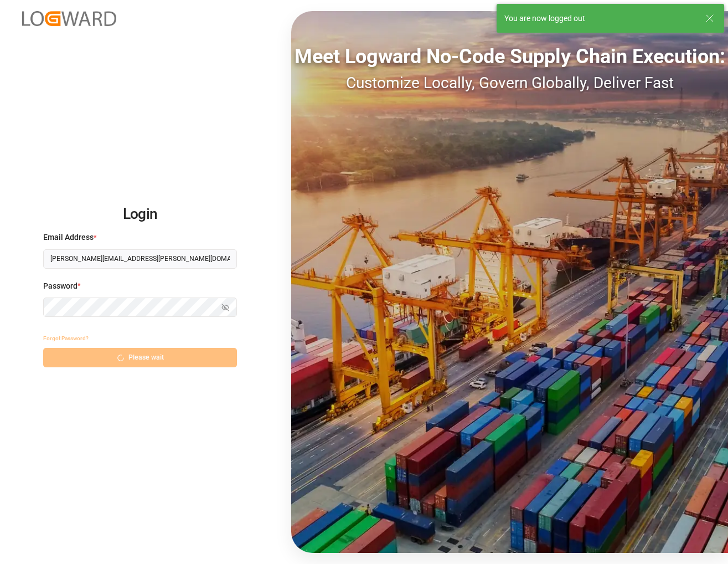  Describe the element at coordinates (68, 237) in the screenshot. I see `span: Email Address` at that location.